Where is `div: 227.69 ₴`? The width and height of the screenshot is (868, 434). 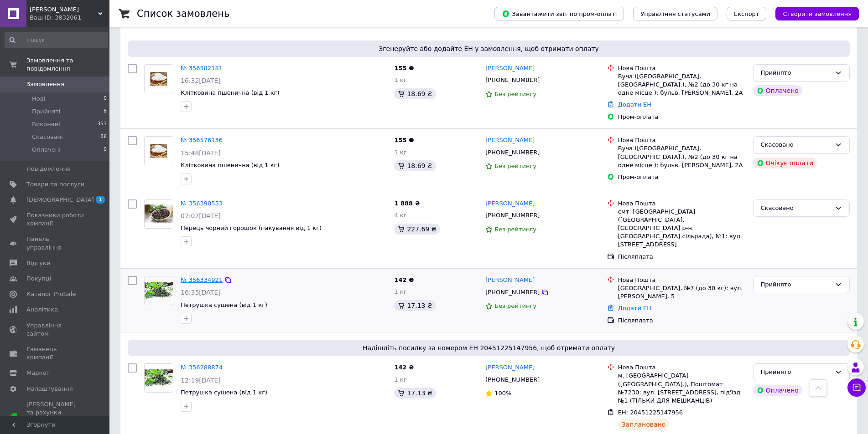 div: 227.69 ₴ is located at coordinates (417, 230).